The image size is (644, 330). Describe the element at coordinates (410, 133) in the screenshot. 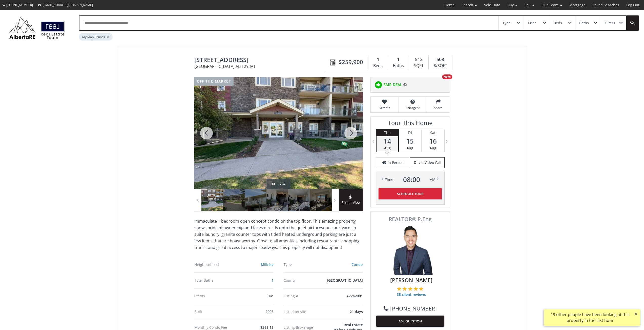

I see `div: Fri` at that location.